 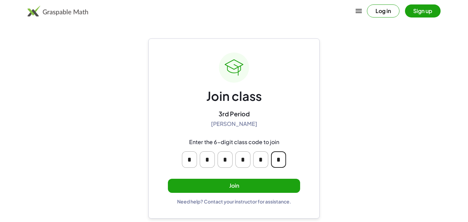 I want to click on input: Please enter OTP character 4, so click(x=243, y=159).